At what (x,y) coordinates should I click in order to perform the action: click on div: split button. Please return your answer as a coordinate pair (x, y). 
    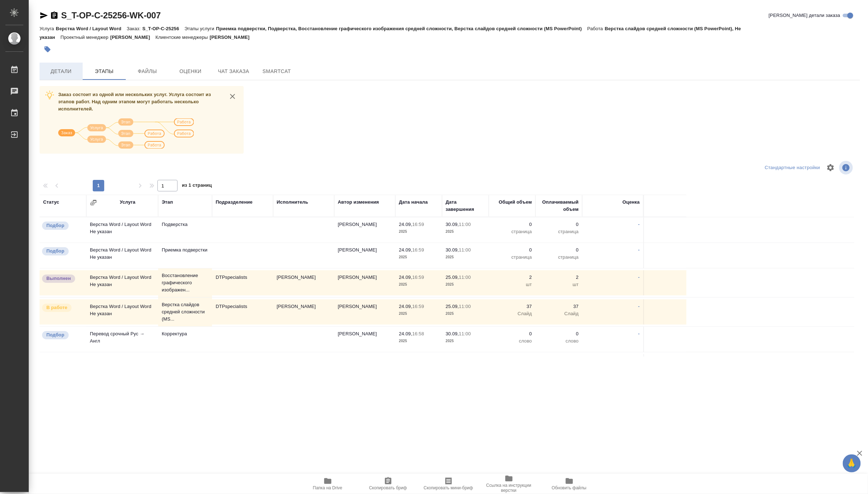
    Looking at the image, I should click on (793, 168).